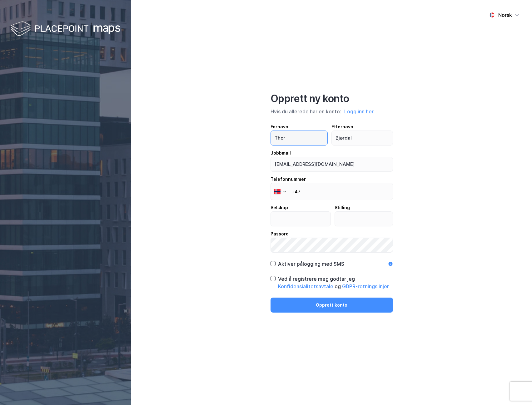 This screenshot has width=532, height=405. Describe the element at coordinates (362, 127) in the screenshot. I see `div: Etternavn` at that location.